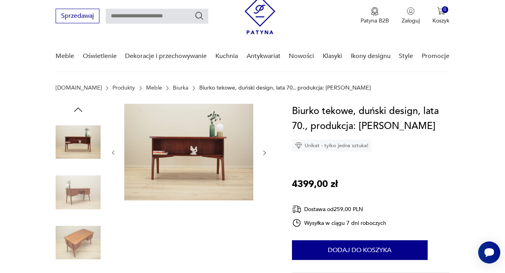  Describe the element at coordinates (375, 16) in the screenshot. I see `button: Patyna B2B` at that location.